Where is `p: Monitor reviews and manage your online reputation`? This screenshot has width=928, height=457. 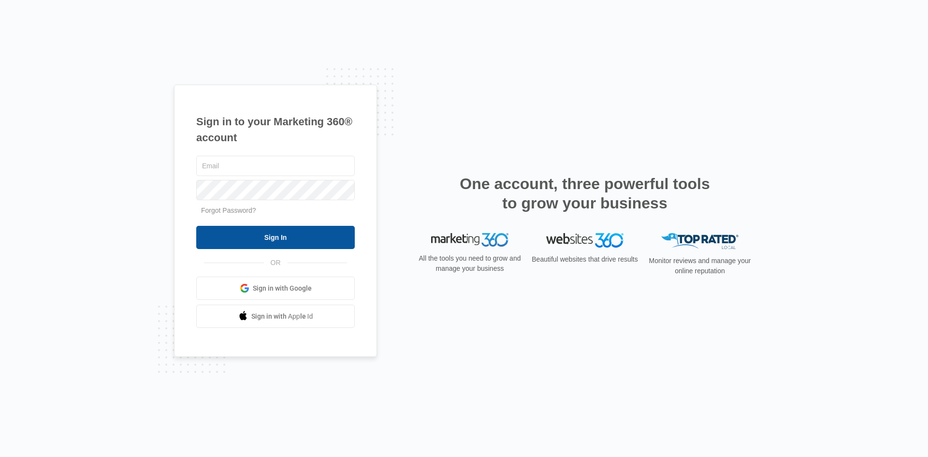
p: Monitor reviews and manage your online reputation is located at coordinates (700, 266).